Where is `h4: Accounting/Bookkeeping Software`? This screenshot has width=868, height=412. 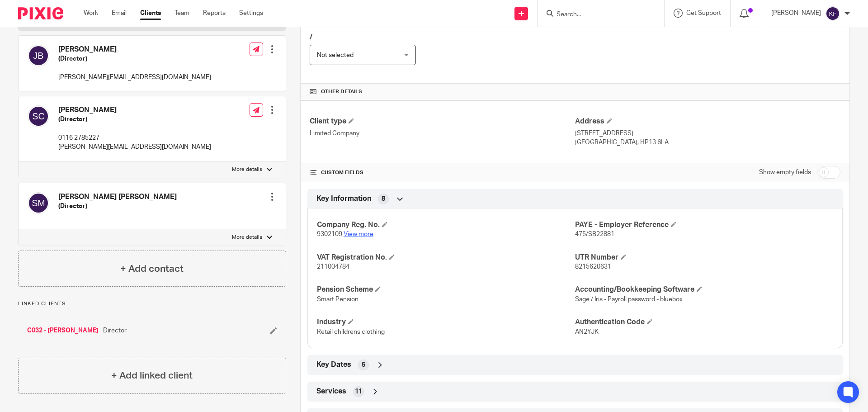
h4: Accounting/Bookkeeping Software is located at coordinates (704, 289).